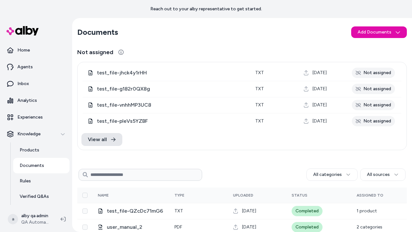 This screenshot has width=412, height=232. What do you see at coordinates (370, 195) in the screenshot?
I see `span: Assigned To` at bounding box center [370, 195].